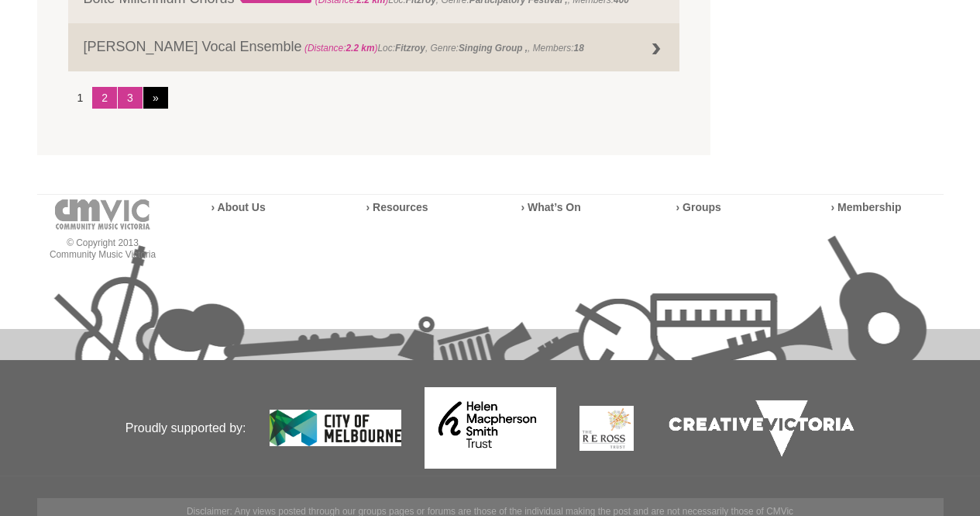  Describe the element at coordinates (551, 207) in the screenshot. I see `a: › What’s On` at that location.